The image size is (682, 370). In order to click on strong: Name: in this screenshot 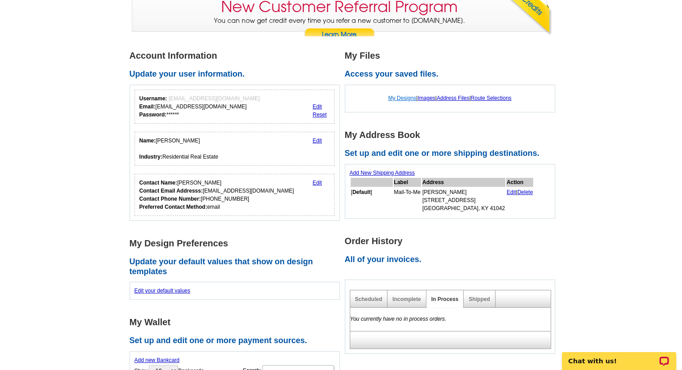, I will do `click(147, 141)`.